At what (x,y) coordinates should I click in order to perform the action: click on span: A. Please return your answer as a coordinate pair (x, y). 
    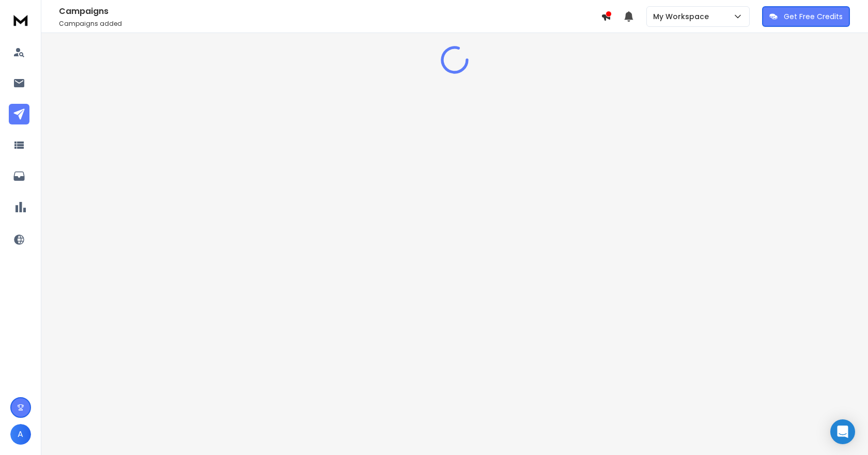
    Looking at the image, I should click on (21, 434).